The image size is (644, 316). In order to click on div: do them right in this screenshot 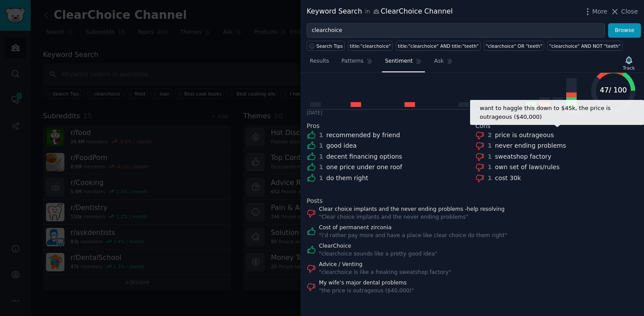, I will do `click(347, 178)`.